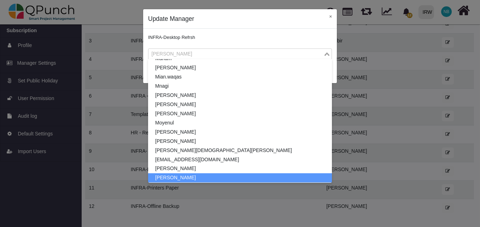 Image resolution: width=480 pixels, height=227 pixels. What do you see at coordinates (171, 19) in the screenshot?
I see `h5: Update Manager` at bounding box center [171, 19].